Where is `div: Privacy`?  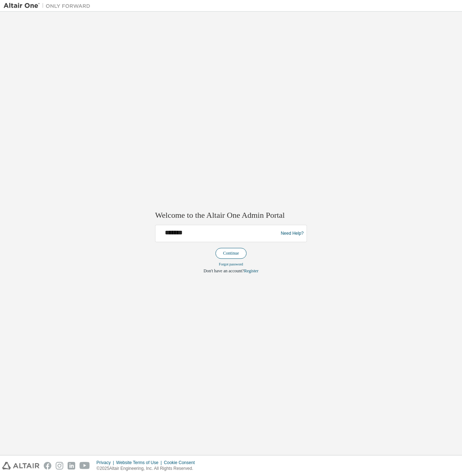
div: Privacy is located at coordinates (106, 462).